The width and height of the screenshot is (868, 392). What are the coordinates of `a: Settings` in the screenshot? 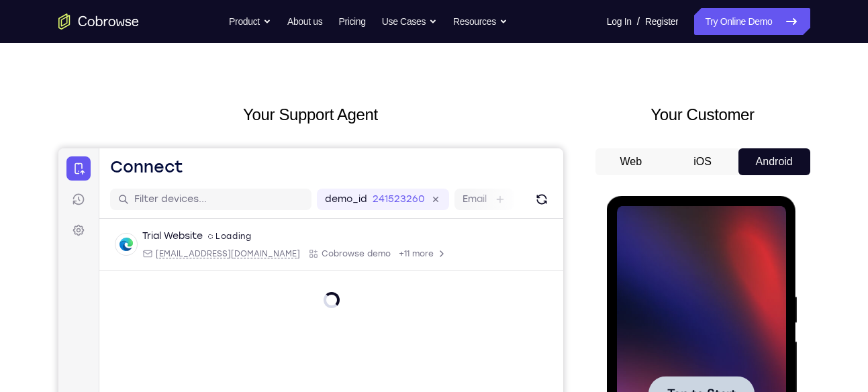 It's located at (20, 82).